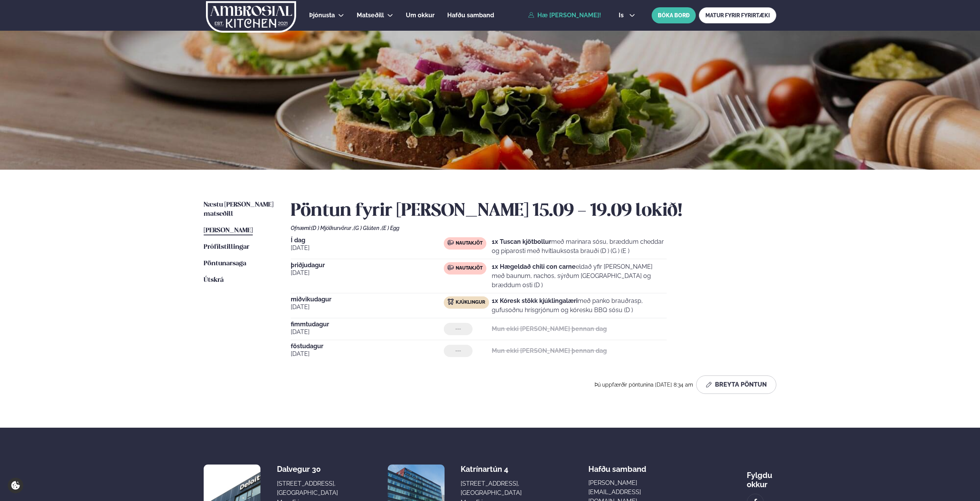 The image size is (980, 501). I want to click on span: (D ) Mjólkurvörur ,, so click(332, 228).